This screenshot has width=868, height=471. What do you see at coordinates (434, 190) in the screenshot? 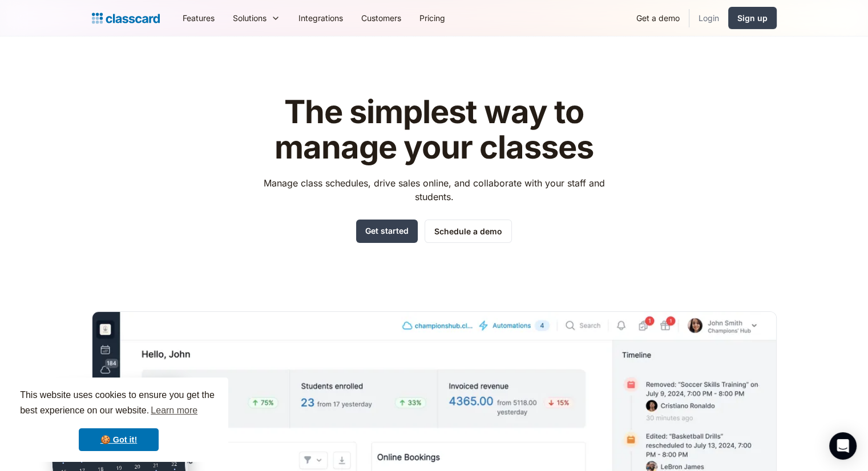
I see `p: Manage class schedules, drive sales online, and collaborate with your staff and students.` at bounding box center [434, 190].